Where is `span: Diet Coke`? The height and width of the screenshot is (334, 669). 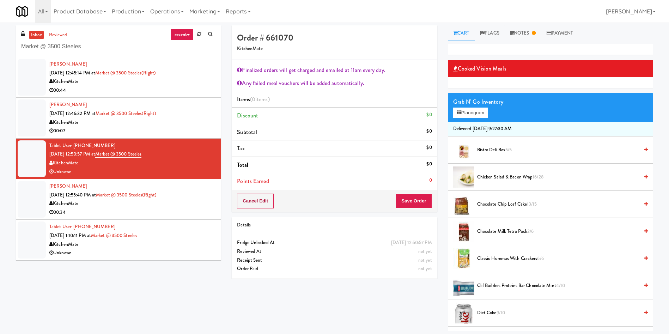
span: Diet Coke is located at coordinates (558, 313).